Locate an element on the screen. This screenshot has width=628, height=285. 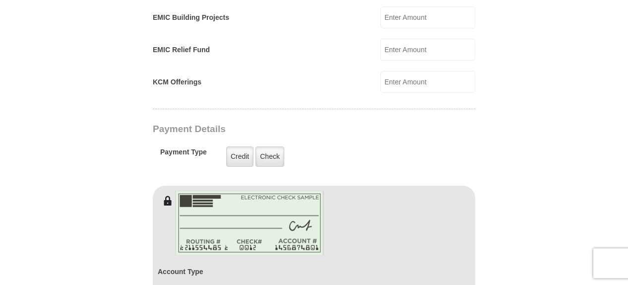
label: Check is located at coordinates (270, 156).